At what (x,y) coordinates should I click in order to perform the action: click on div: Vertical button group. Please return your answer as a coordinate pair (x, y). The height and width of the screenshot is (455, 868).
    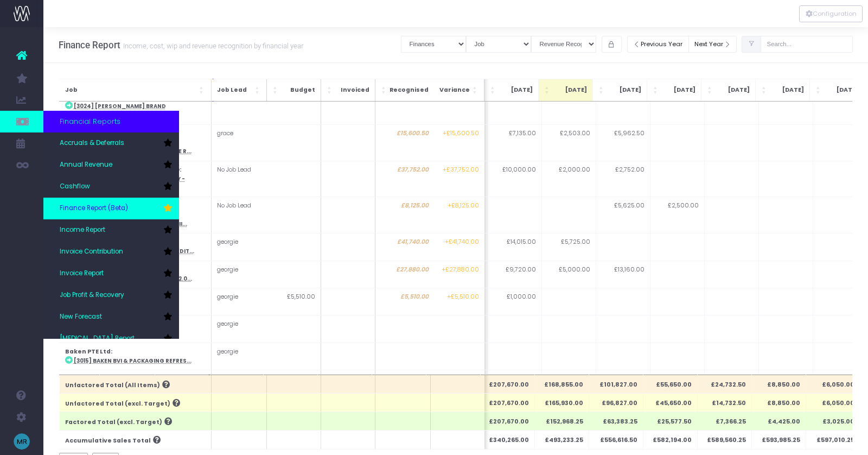
    Looking at the image, I should click on (830, 13).